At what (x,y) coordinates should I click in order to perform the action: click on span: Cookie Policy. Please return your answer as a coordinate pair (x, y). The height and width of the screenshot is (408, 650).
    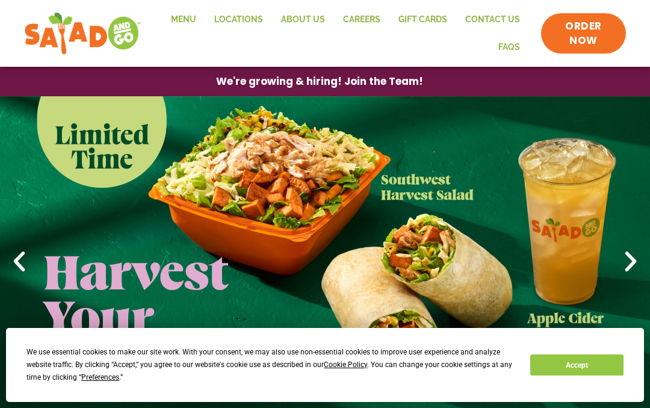
    Looking at the image, I should click on (345, 365).